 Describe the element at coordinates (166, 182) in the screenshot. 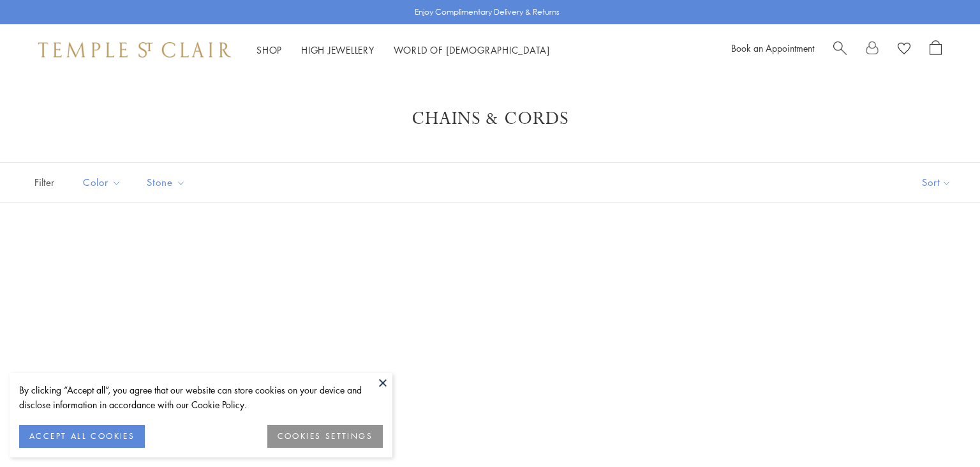

I see `button: Stone` at that location.